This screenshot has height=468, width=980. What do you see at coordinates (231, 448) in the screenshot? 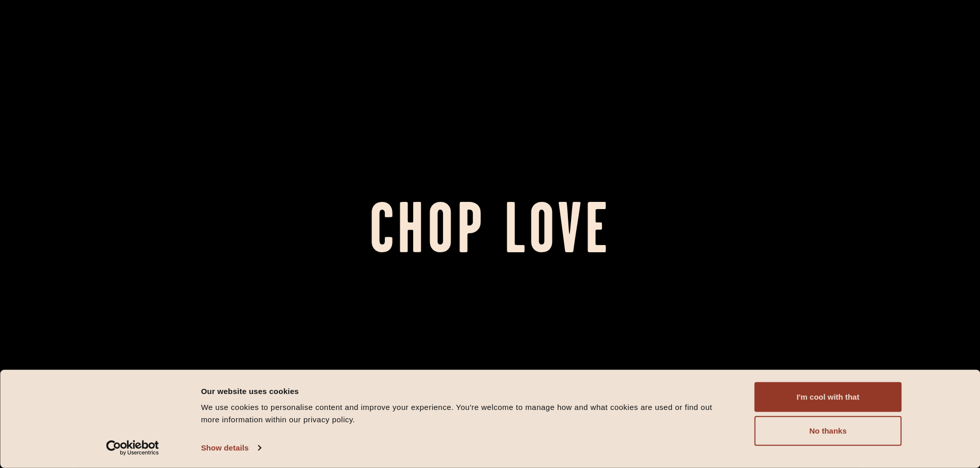
I see `a: Show details` at bounding box center [231, 448].